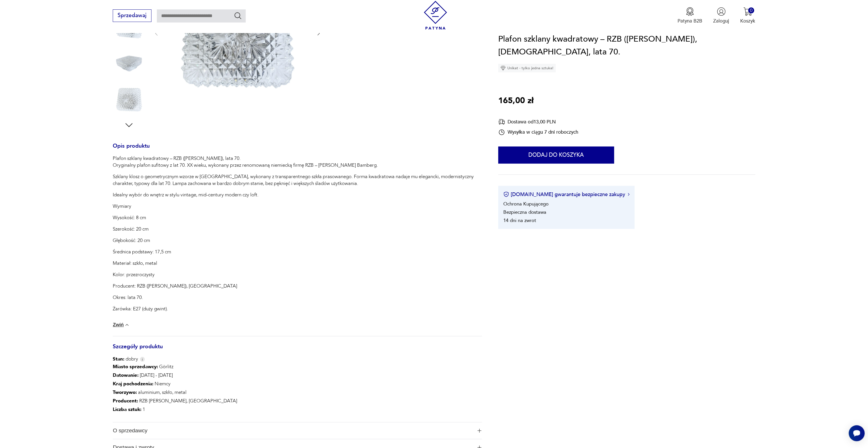  Describe the element at coordinates (131, 16) in the screenshot. I see `a: Sprzedawaj` at that location.